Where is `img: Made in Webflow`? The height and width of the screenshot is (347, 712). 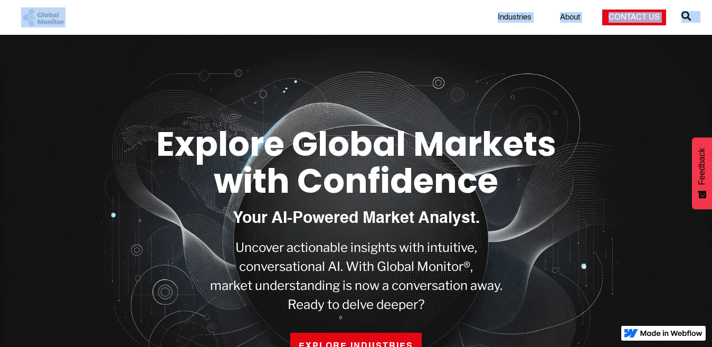 img: Made in Webflow is located at coordinates (672, 333).